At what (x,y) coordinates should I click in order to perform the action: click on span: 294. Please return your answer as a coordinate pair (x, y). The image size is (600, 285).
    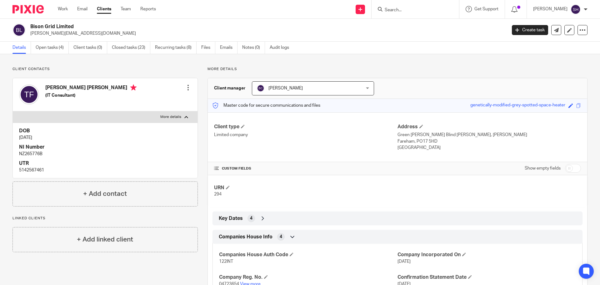
    Looking at the image, I should click on (218, 194).